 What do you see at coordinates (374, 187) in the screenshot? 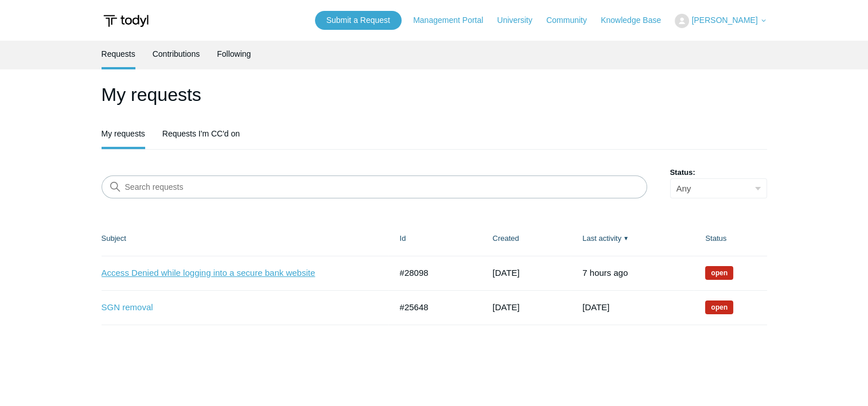
I see `input: Search requests` at bounding box center [374, 187].